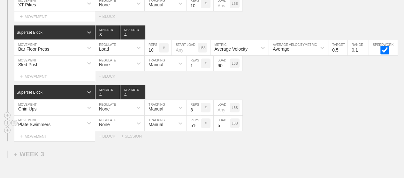 This screenshot has height=178, width=404. Describe the element at coordinates (29, 155) in the screenshot. I see `div: WEEK 3` at that location.